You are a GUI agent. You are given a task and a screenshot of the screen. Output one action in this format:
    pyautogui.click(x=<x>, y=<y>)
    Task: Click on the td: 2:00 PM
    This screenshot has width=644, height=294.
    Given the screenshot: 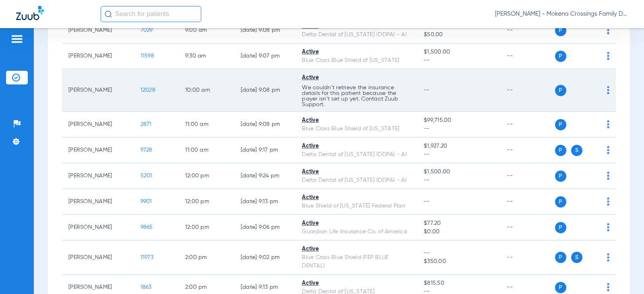 What is the action you would take?
    pyautogui.click(x=206, y=257)
    